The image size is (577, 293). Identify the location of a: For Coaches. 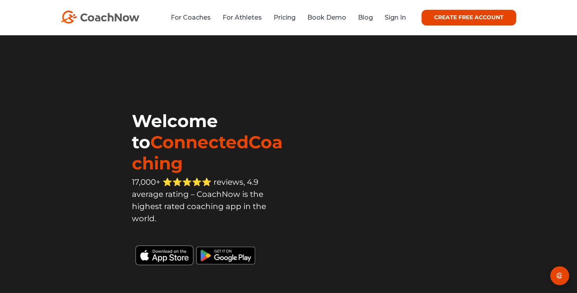
(191, 17).